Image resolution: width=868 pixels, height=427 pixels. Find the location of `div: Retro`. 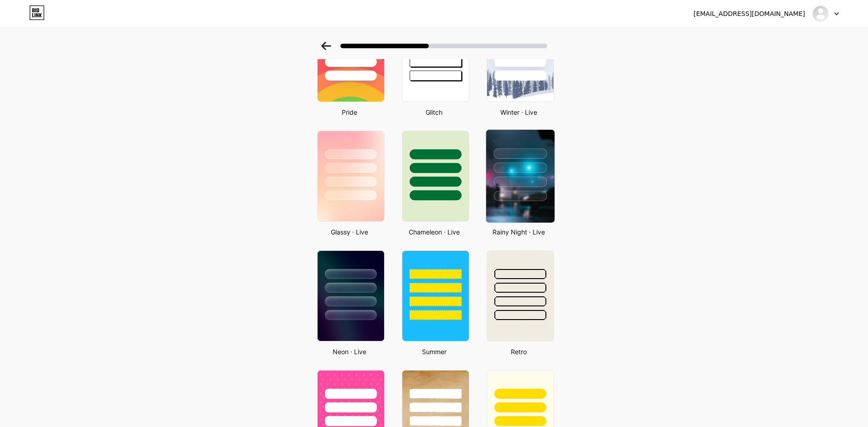

div: Retro is located at coordinates (519, 351).